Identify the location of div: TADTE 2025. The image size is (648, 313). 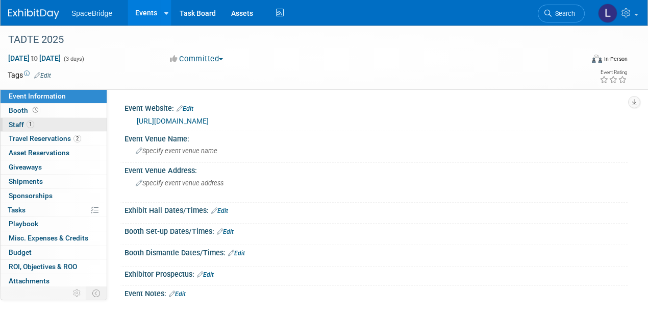
(289, 40).